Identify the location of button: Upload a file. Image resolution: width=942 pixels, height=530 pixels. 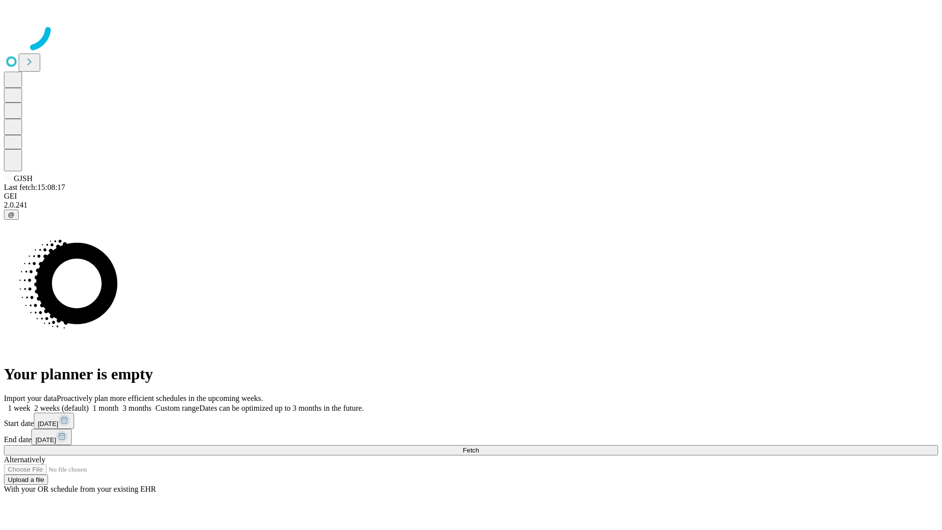
(26, 479).